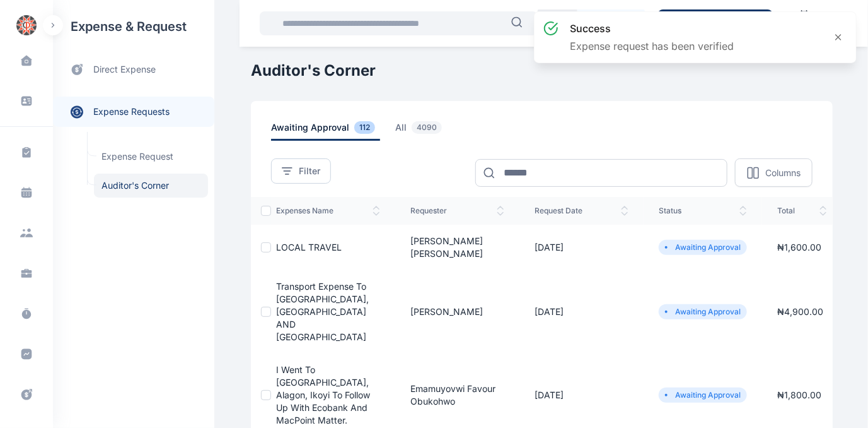 The image size is (868, 428). I want to click on span: total, so click(802, 211).